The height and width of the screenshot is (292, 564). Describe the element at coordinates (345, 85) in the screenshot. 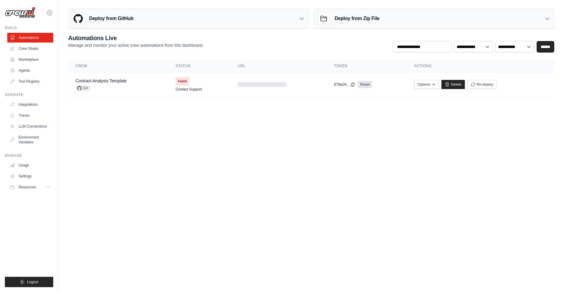

I see `button: 679a29...` at that location.